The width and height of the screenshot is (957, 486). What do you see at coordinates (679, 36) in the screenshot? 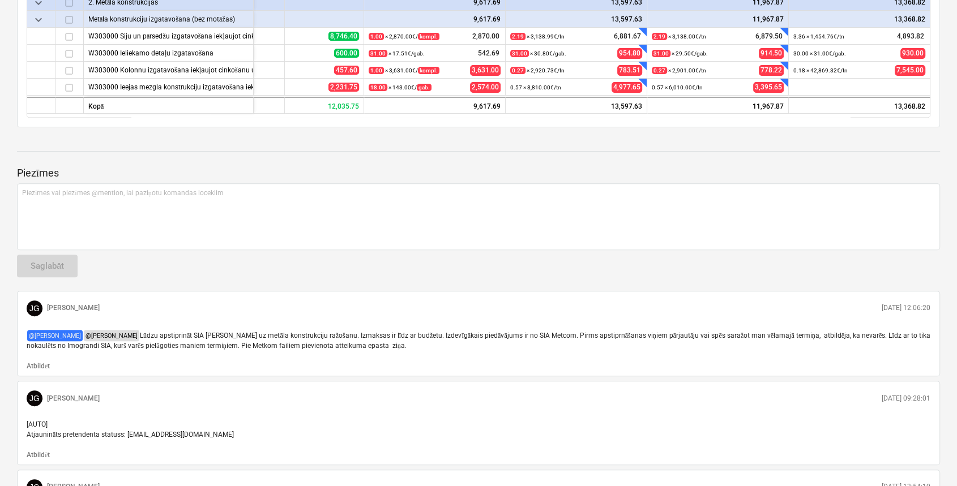
I see `small: × 3,138.00€ / tn` at bounding box center [679, 36].